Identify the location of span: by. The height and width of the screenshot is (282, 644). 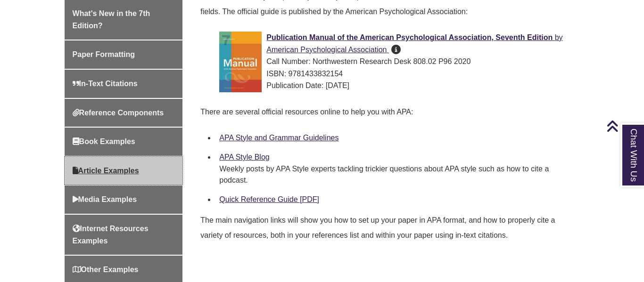
(558, 37).